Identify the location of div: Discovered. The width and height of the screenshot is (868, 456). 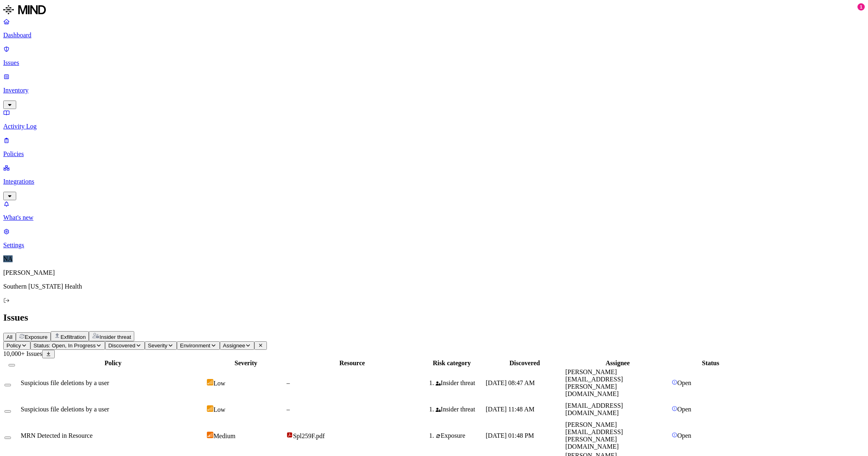
(525, 363).